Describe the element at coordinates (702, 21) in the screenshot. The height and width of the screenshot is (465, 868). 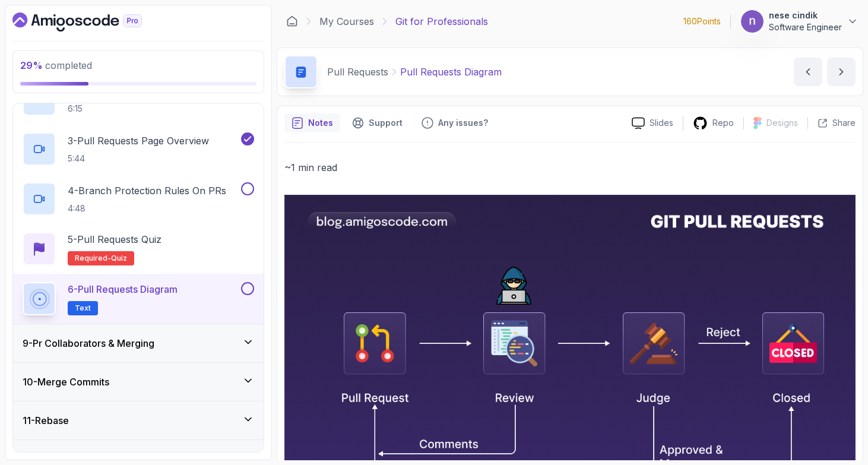
I see `p: 160 Points` at that location.